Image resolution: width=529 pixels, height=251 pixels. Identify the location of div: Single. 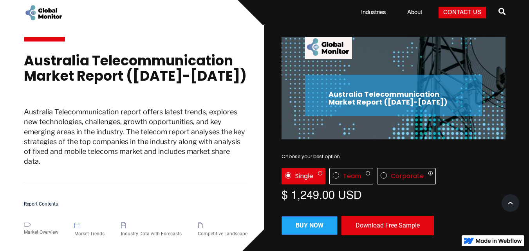
(304, 176).